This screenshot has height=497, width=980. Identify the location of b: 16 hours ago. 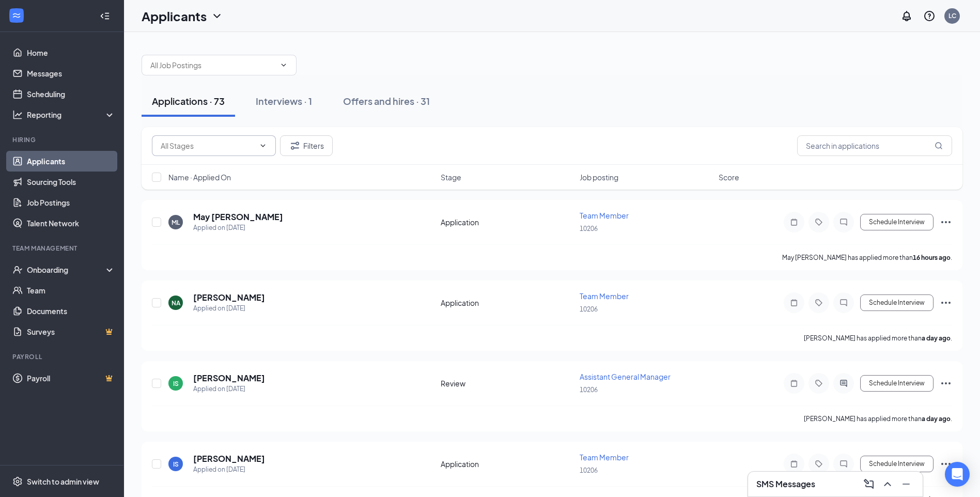
(932, 258).